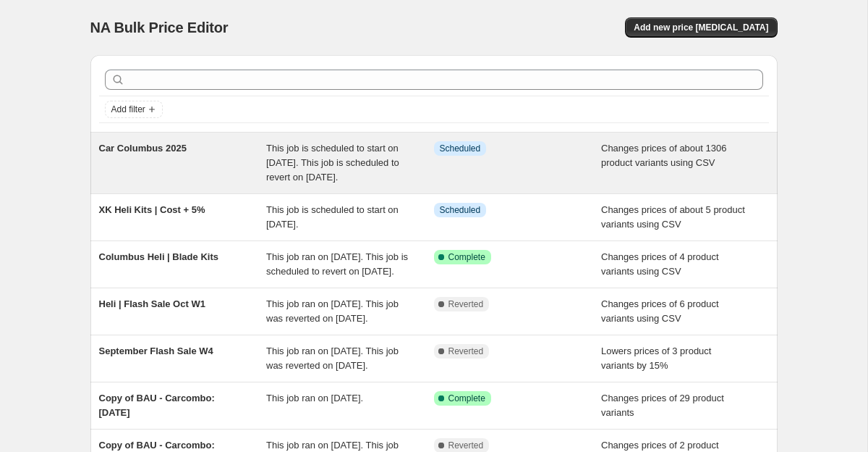 This screenshot has width=868, height=452. What do you see at coordinates (159, 28) in the screenshot?
I see `span: NA Bulk Price Editor` at bounding box center [159, 28].